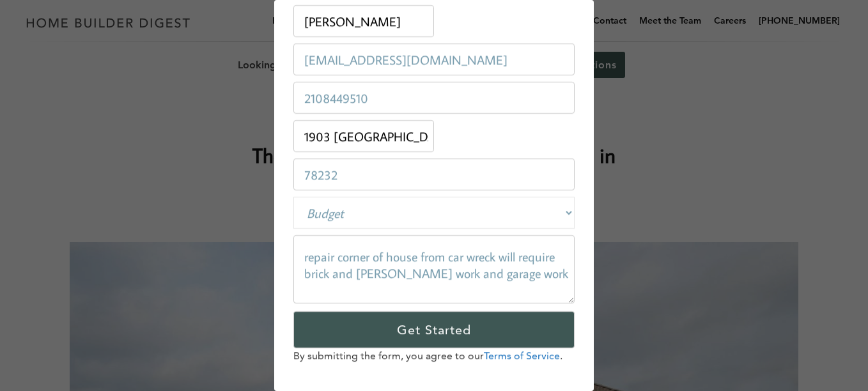 This screenshot has height=391, width=868. Describe the element at coordinates (364, 136) in the screenshot. I see `input: Project Address` at that location.